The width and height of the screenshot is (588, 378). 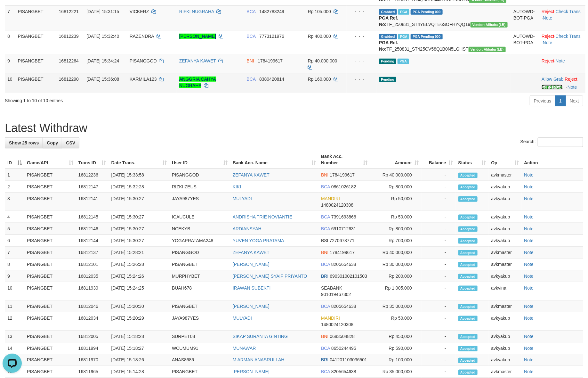 What do you see at coordinates (320, 79) in the screenshot?
I see `span: Rp 160.000` at bounding box center [320, 79].